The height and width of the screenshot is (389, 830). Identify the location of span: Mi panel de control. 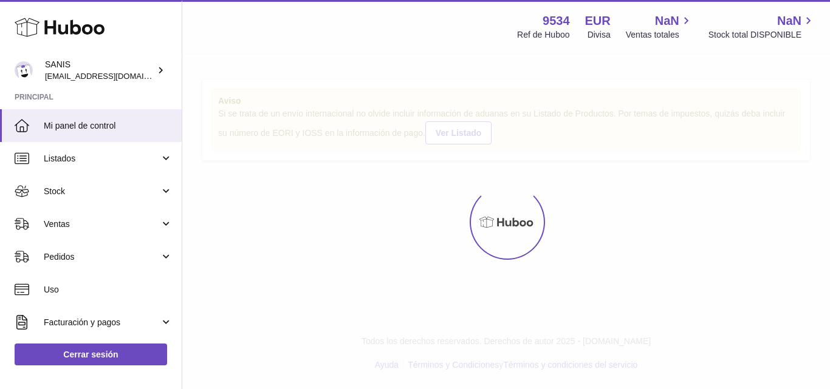
(108, 126).